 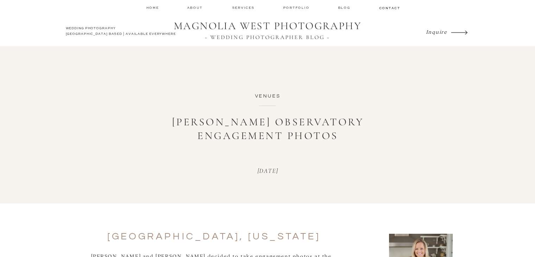 I want to click on a: services, so click(x=244, y=7).